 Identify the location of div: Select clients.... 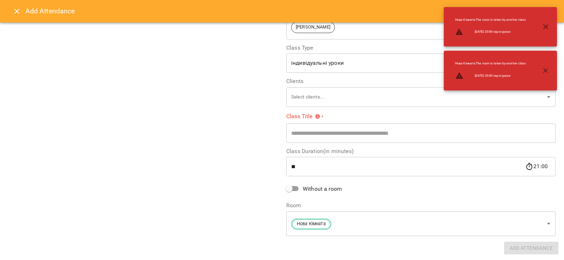
(421, 97).